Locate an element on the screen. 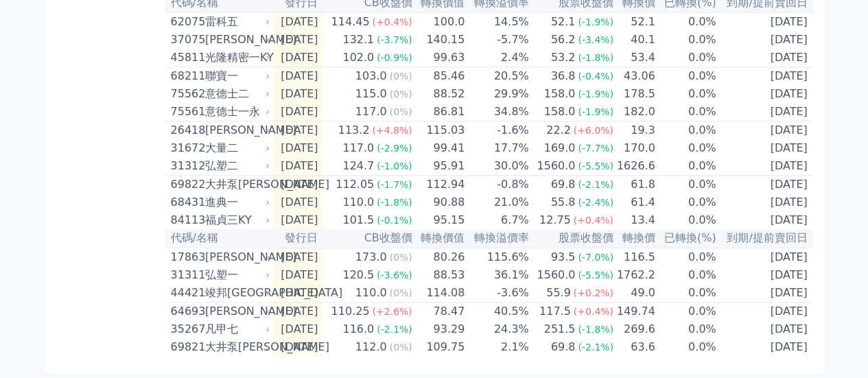 The width and height of the screenshot is (868, 378). div: 110.25 is located at coordinates (350, 312).